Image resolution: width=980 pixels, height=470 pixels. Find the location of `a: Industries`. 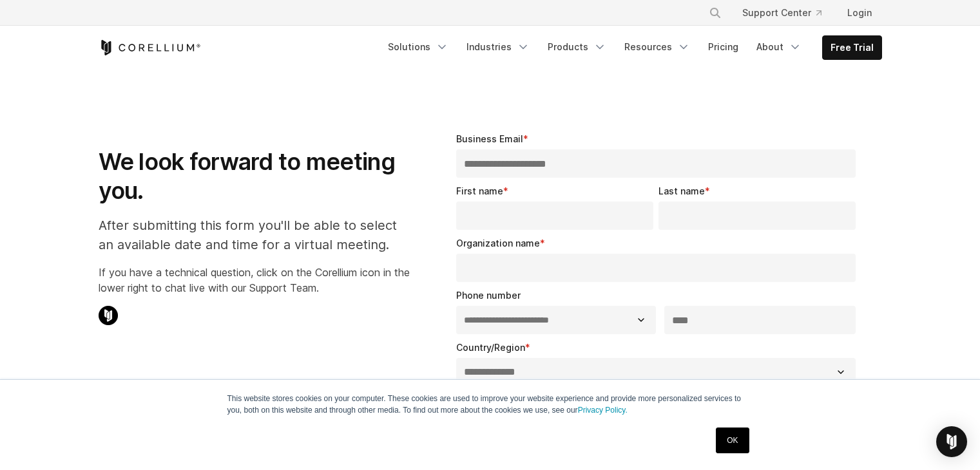

a: Industries is located at coordinates (498, 47).